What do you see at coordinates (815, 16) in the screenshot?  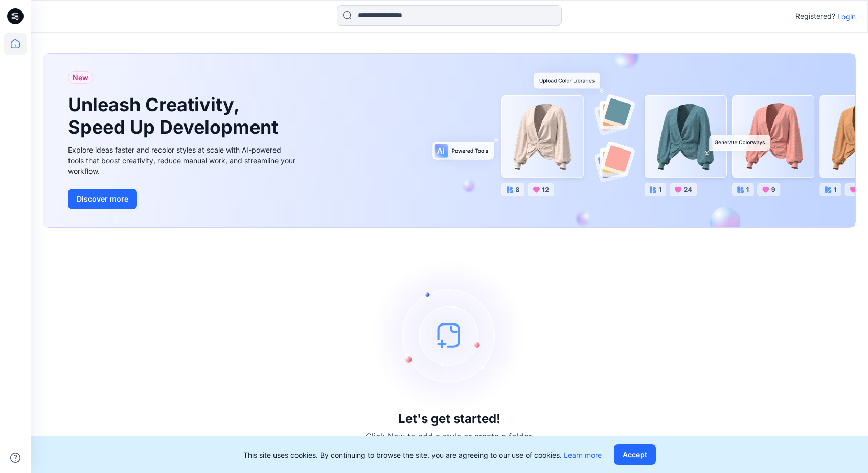 I see `p: Registered?` at bounding box center [815, 16].